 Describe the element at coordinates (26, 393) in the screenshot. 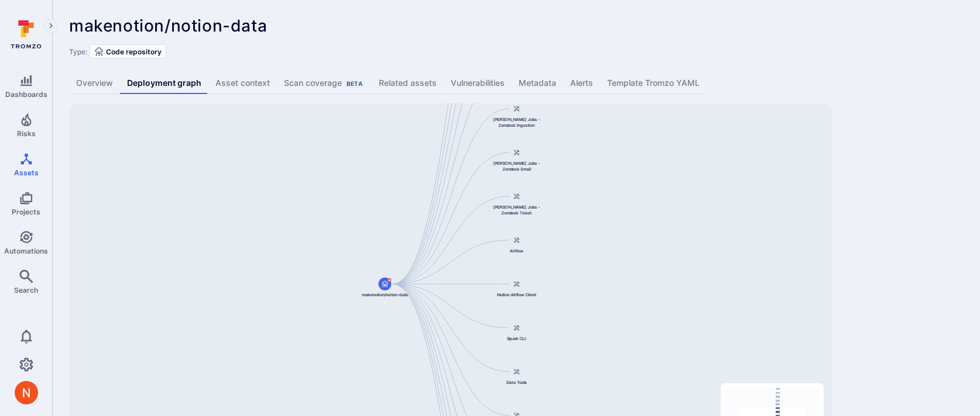

I see `img: ACg8ocIprwjrgDQnDsNSk9Ghn5p5-B8DpAKWoJ5Gi9syOE4K59tr4Q=s96-c` at that location.